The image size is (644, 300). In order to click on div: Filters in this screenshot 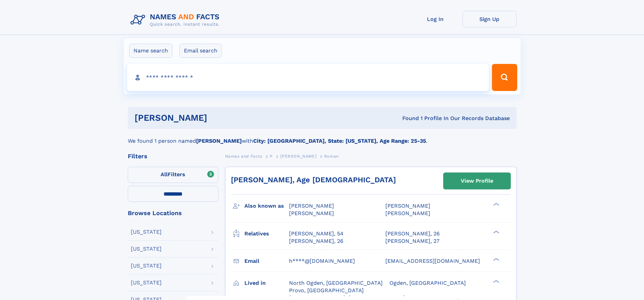, I will do `click(173, 156)`.